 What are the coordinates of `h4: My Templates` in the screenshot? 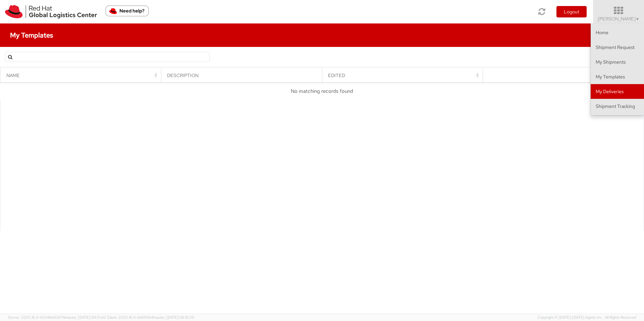 It's located at (32, 35).